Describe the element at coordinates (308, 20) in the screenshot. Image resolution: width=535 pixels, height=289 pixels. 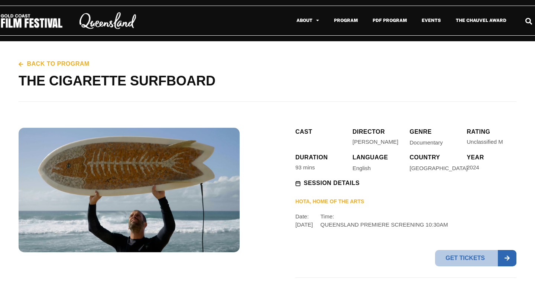
I see `a: About` at that location.